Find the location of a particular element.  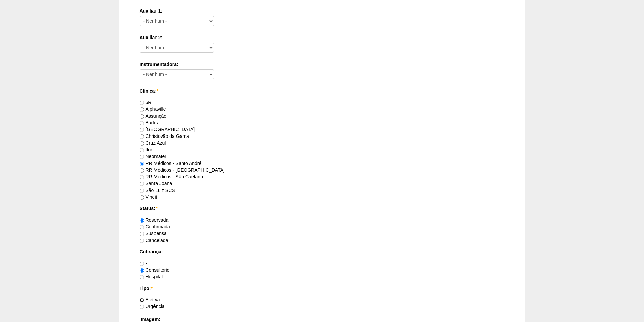

label: 6R is located at coordinates (146, 103).